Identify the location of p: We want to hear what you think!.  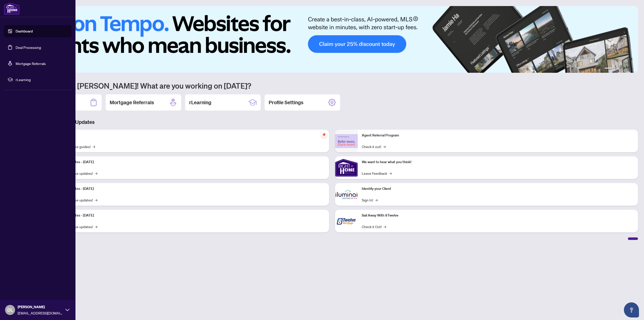
(498, 162).